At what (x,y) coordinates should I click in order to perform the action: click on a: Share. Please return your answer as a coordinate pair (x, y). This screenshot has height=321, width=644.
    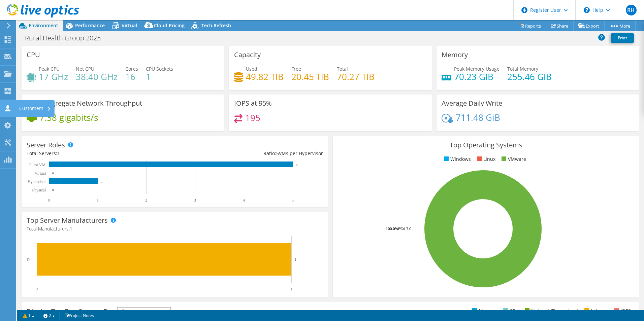
    Looking at the image, I should click on (560, 26).